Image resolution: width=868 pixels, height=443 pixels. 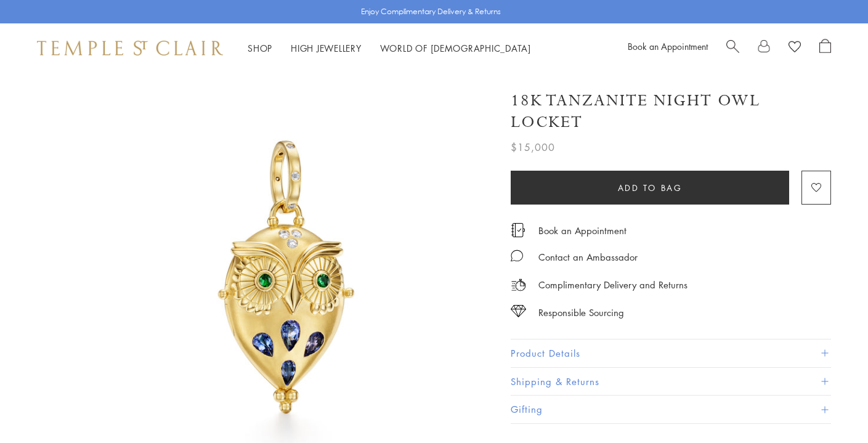 I want to click on h1: 18K Tanzanite Night Owl Locket, so click(x=670, y=111).